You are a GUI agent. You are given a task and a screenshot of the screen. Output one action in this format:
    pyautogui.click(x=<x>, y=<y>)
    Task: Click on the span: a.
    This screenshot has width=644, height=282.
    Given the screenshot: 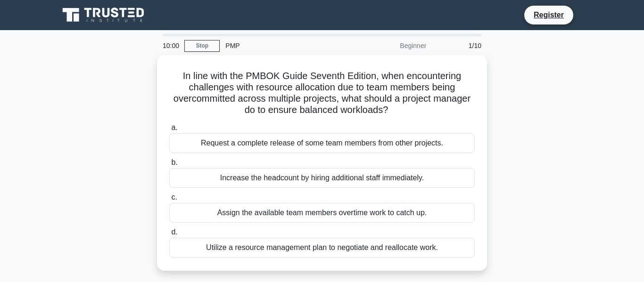 What is the action you would take?
    pyautogui.click(x=174, y=127)
    